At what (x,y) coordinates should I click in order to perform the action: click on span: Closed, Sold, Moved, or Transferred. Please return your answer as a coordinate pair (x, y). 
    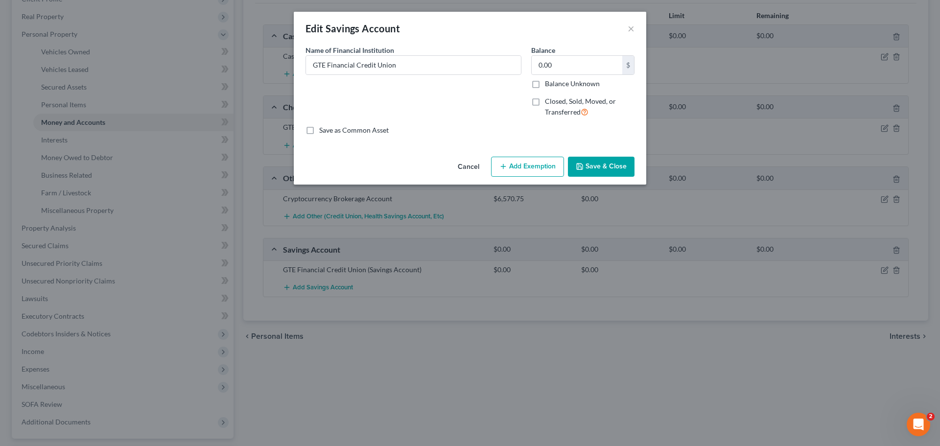
    Looking at the image, I should click on (580, 106).